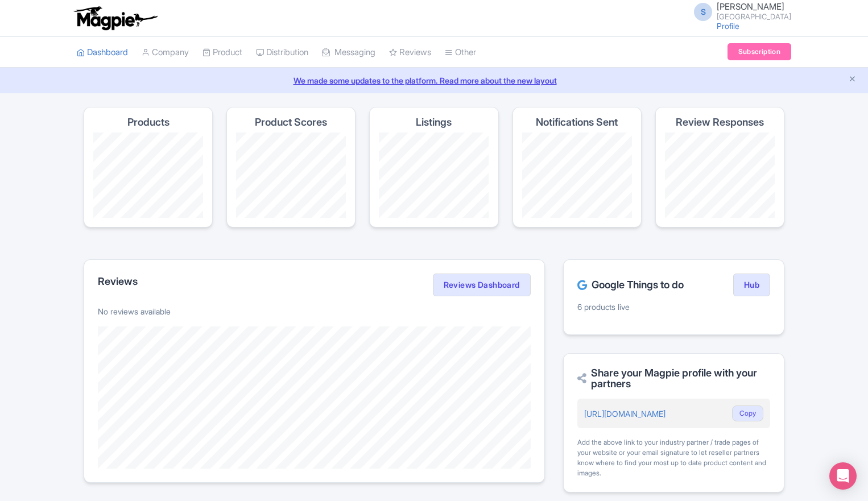 This screenshot has width=868, height=501. Describe the element at coordinates (482, 285) in the screenshot. I see `a: Reviews Dashboard` at that location.